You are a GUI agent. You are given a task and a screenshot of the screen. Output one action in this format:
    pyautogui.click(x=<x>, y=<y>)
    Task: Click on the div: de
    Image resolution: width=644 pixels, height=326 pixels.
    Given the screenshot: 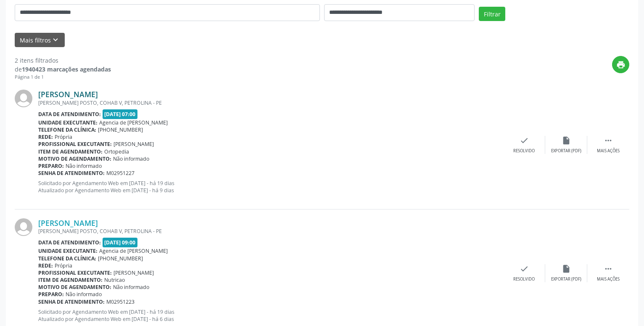 What is the action you would take?
    pyautogui.click(x=63, y=69)
    